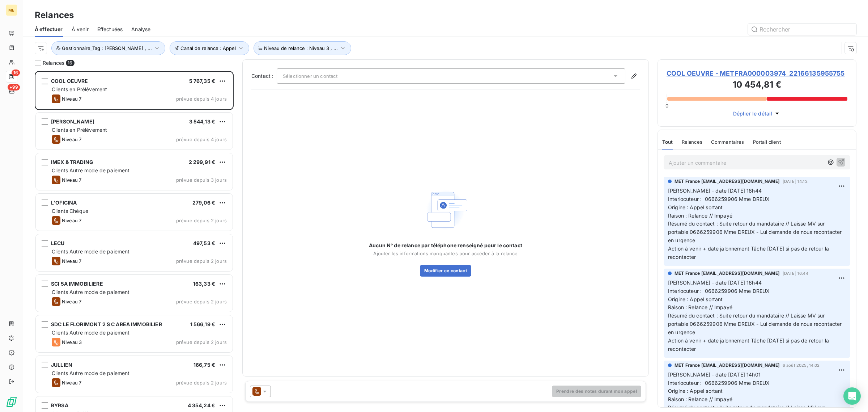 The height and width of the screenshot is (412, 868). Describe the element at coordinates (49, 29) in the screenshot. I see `span: À effectuer` at that location.